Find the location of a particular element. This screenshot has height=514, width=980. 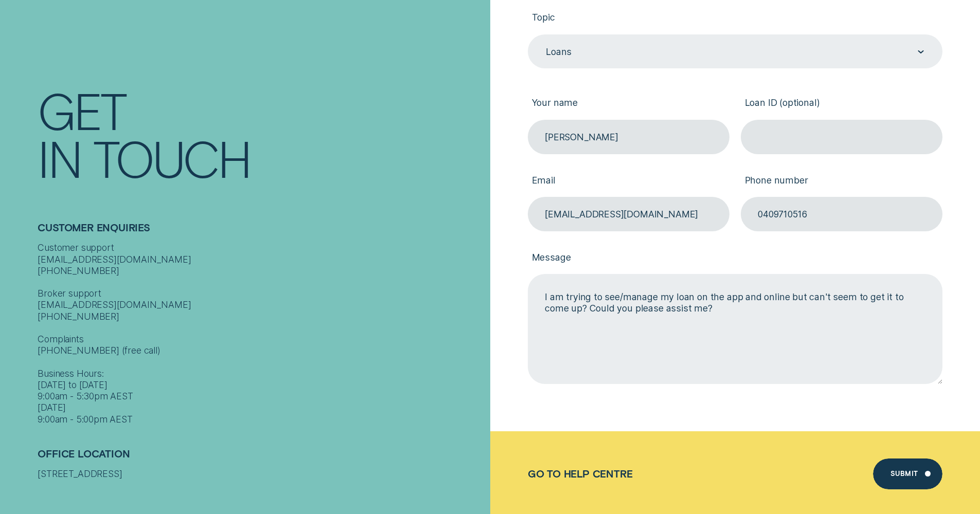

label: Email is located at coordinates (628, 181).